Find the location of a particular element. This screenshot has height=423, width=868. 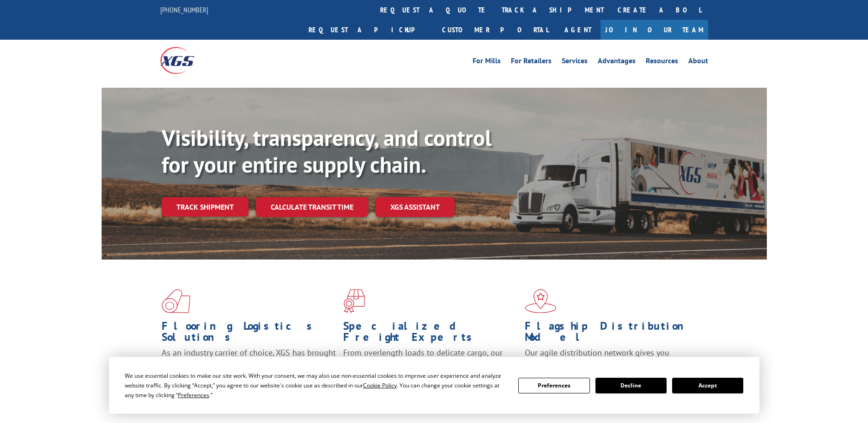

p: From overlength loads to delicate cargo, our experienced staff knows the best way to move your fr... is located at coordinates (430, 368).